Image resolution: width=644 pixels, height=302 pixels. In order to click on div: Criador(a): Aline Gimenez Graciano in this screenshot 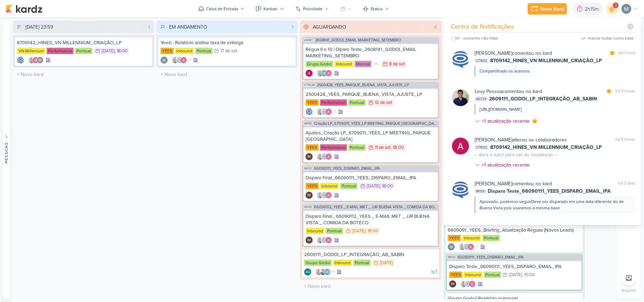, I will do `click(308, 272)`.